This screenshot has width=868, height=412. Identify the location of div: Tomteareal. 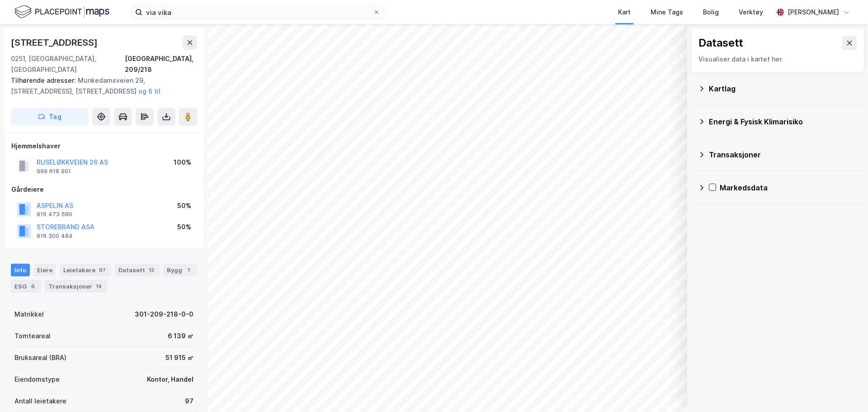
(33, 336).